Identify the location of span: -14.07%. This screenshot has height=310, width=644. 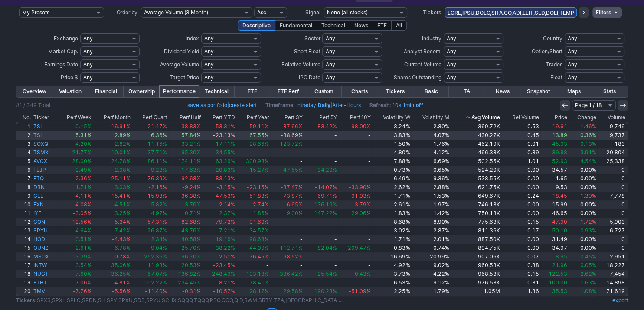
(326, 187).